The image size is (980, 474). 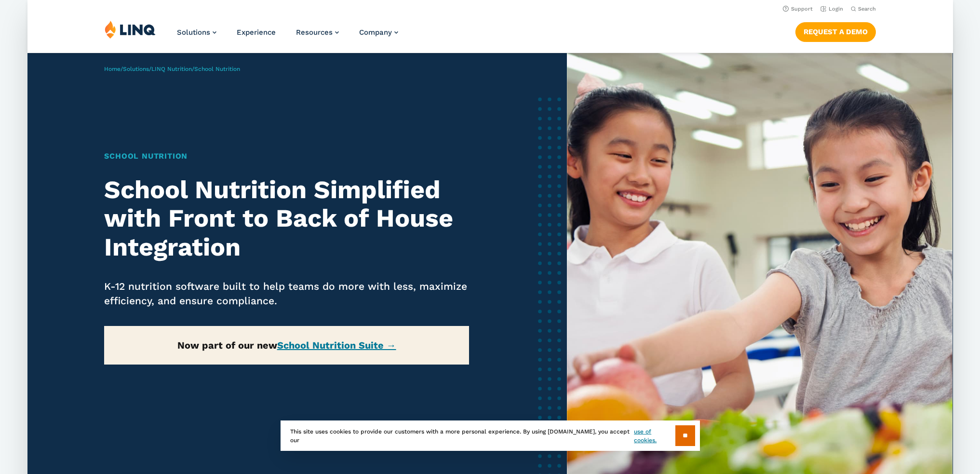 I want to click on a: Request a Demo, so click(x=835, y=32).